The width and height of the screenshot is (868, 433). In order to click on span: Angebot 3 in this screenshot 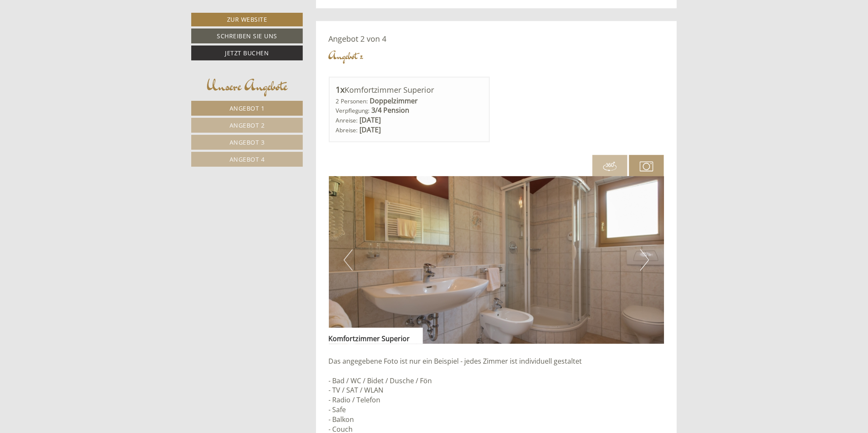, I will do `click(247, 142)`.